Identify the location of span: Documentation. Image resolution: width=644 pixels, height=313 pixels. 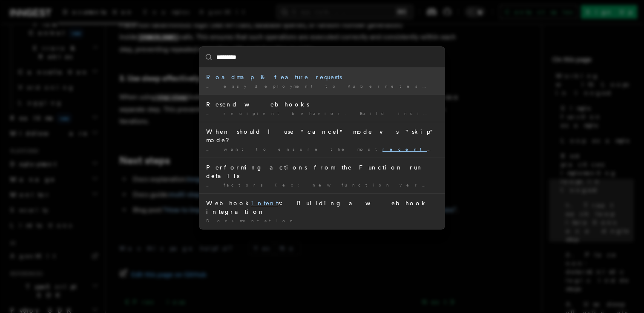
(251, 221).